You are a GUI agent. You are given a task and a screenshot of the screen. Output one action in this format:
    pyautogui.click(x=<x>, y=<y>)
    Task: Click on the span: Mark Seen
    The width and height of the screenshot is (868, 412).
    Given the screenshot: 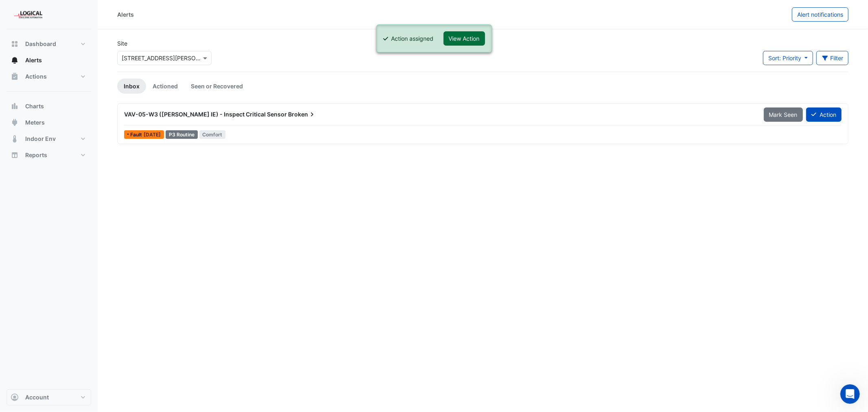 What is the action you would take?
    pyautogui.click(x=783, y=114)
    